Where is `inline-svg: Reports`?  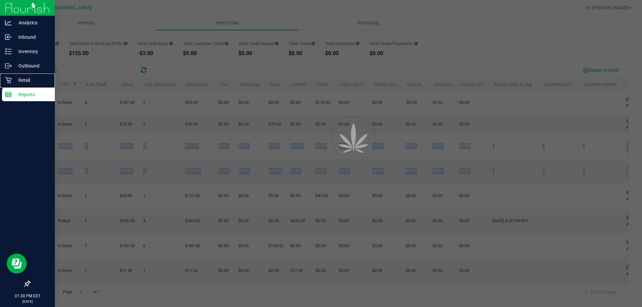 inline-svg: Reports is located at coordinates (8, 95).